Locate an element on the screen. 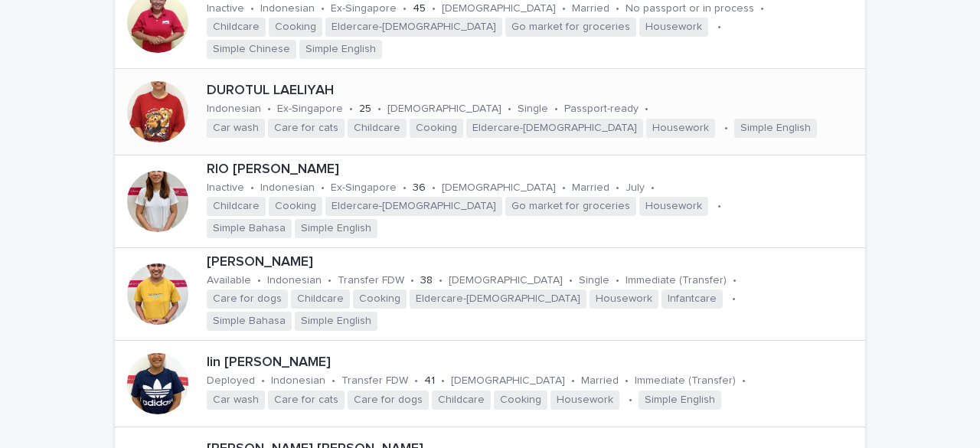 This screenshot has height=448, width=980. p: 41 is located at coordinates (430, 380).